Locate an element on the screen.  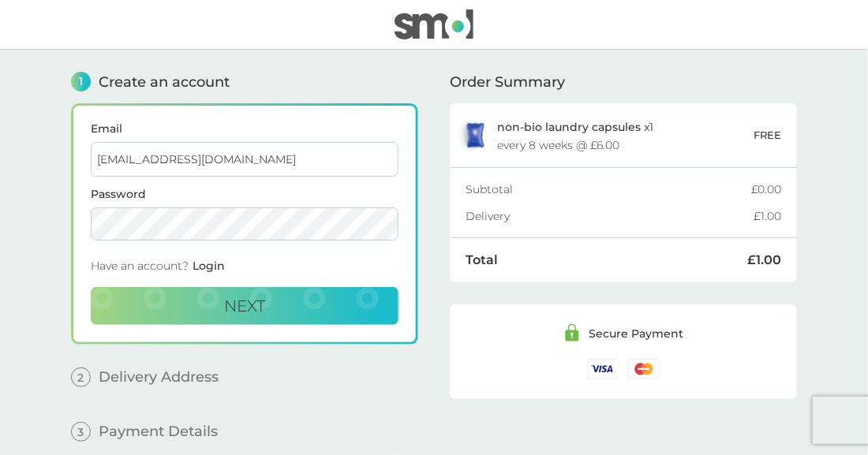
span: 2 is located at coordinates (81, 378).